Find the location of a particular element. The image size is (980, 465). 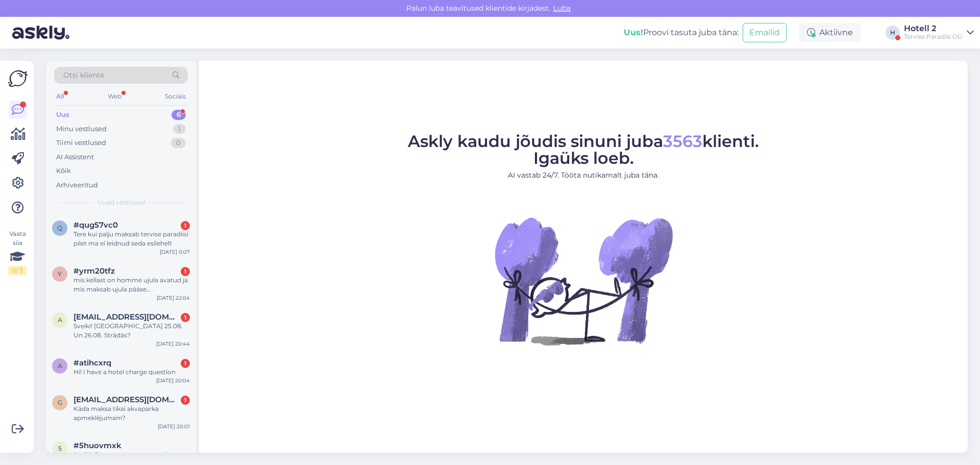

div: Kāda maksa tikai akvaparka apmeklējumam? is located at coordinates (131, 414).